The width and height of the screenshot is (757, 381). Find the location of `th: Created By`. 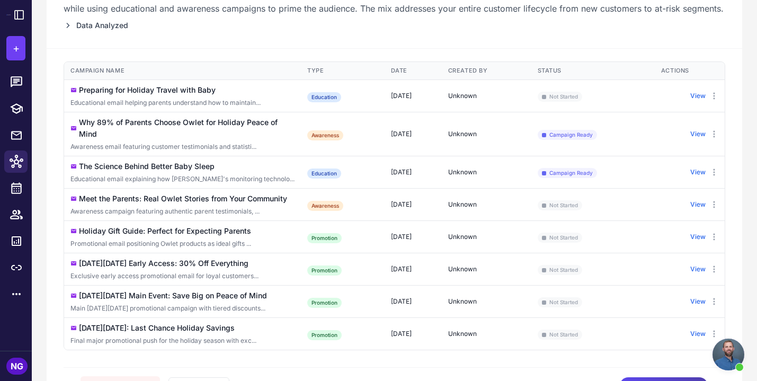

th: Created By is located at coordinates (486, 70).